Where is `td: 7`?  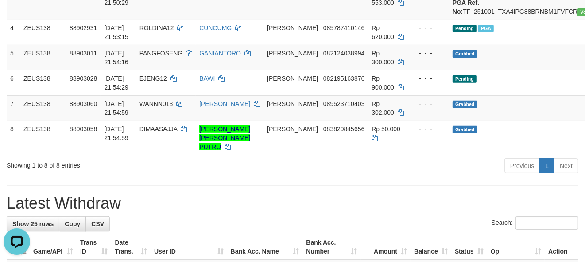
td: 7 is located at coordinates (13, 108).